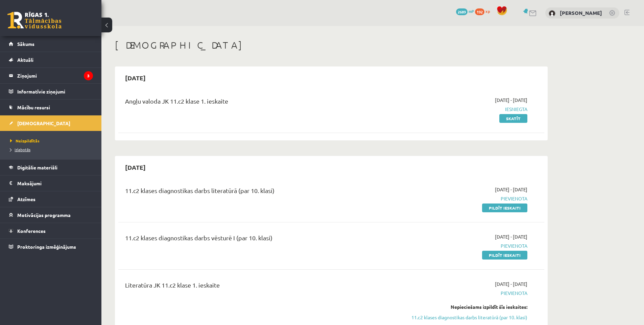  I want to click on span: Aktuāli, so click(26, 60).